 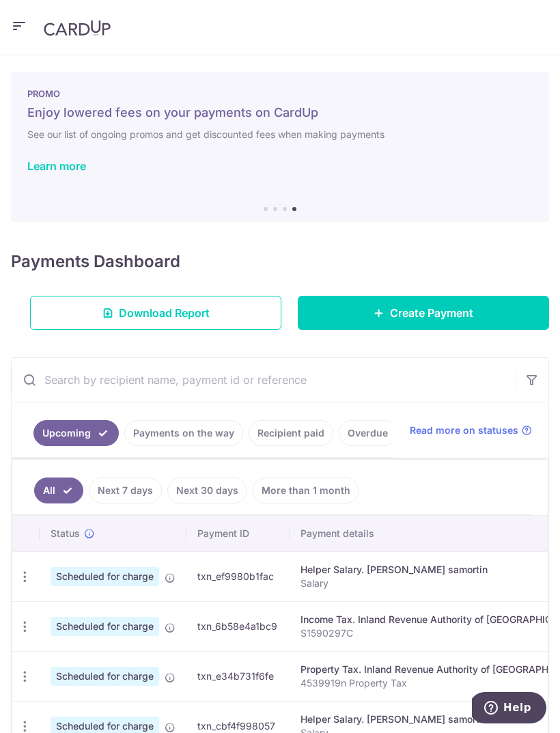 I want to click on a: Create Payment, so click(x=424, y=313).